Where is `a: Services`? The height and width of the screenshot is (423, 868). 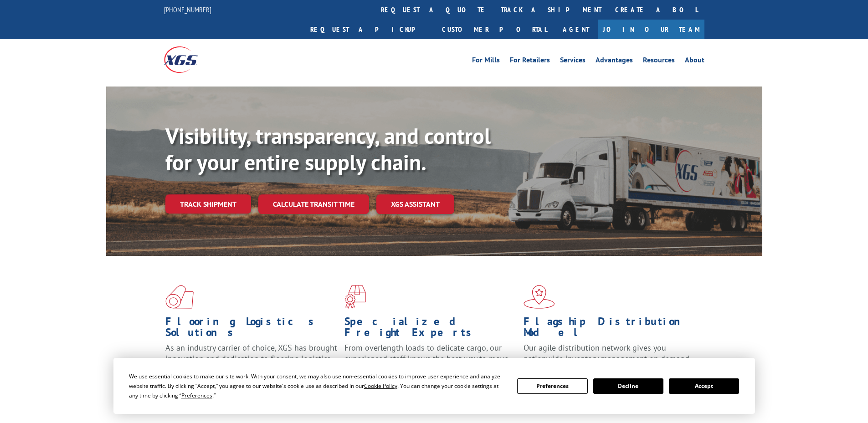 a: Services is located at coordinates (573, 61).